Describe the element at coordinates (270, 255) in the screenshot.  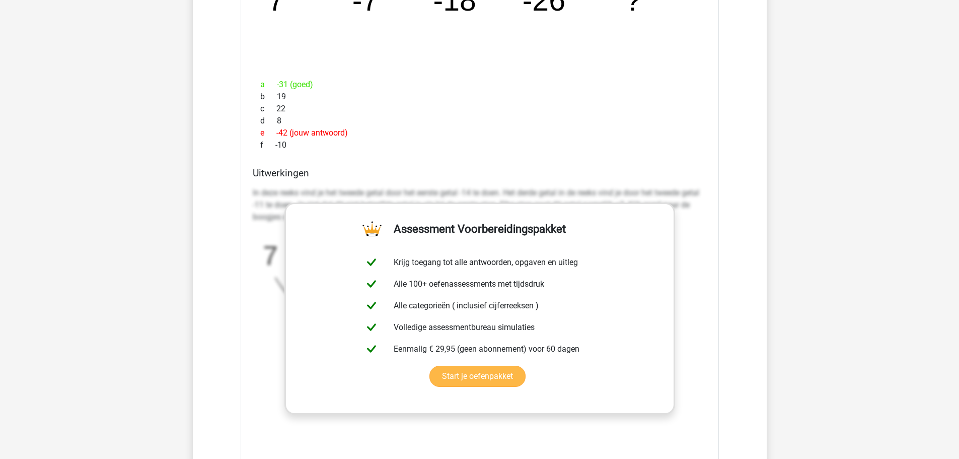
I see `tspan: 7` at that location.